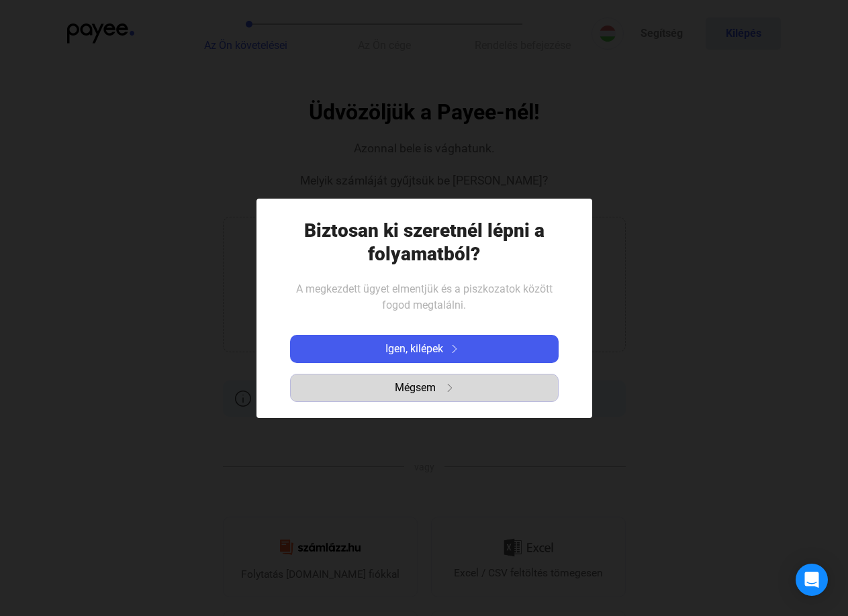  Describe the element at coordinates (424, 388) in the screenshot. I see `button: Mégsemarrow-right-grey` at that location.